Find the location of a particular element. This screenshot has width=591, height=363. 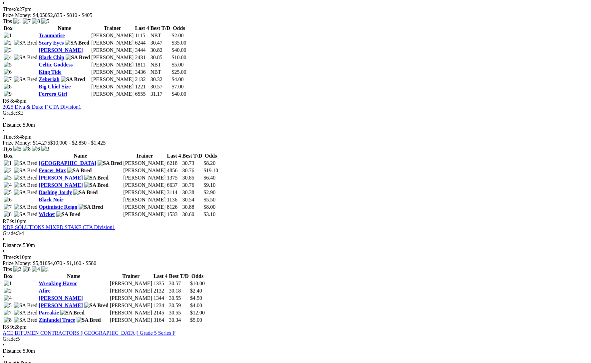

a: Scary Eyes is located at coordinates (51, 43).